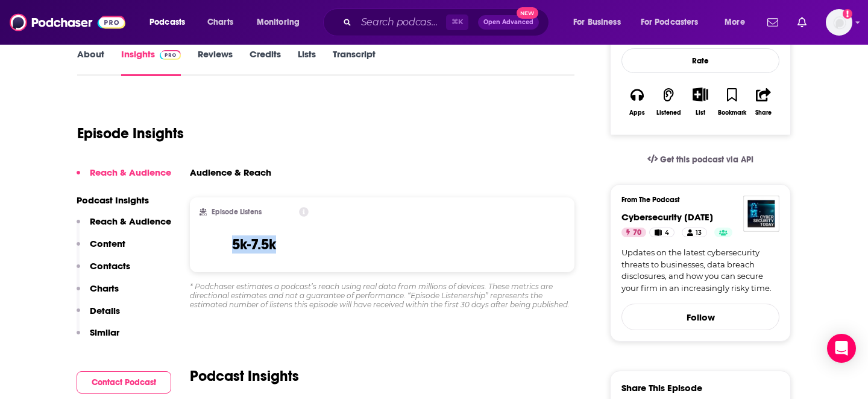  Describe the element at coordinates (216, 62) in the screenshot. I see `a: Reviews` at that location.